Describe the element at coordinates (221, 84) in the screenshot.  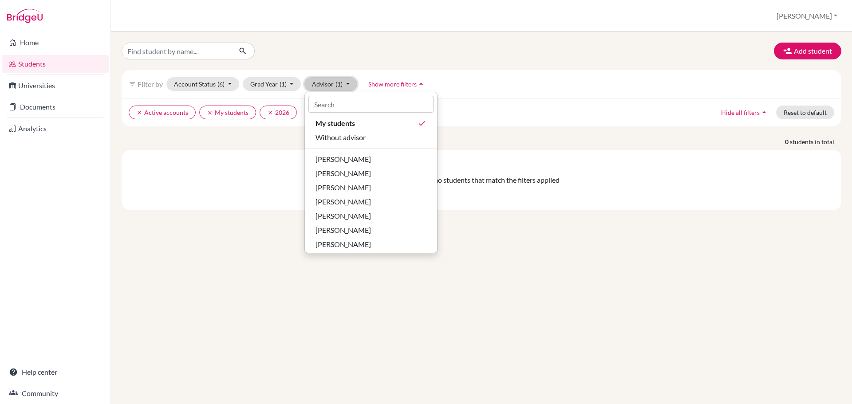
I see `span: (6)` at that location.